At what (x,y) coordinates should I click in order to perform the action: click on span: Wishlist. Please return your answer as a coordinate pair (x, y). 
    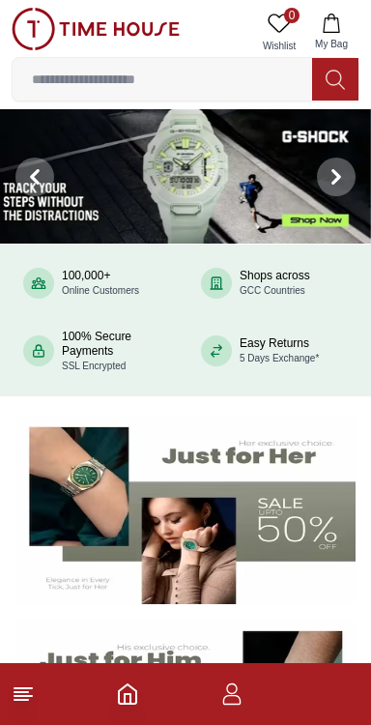
    Looking at the image, I should click on (279, 45).